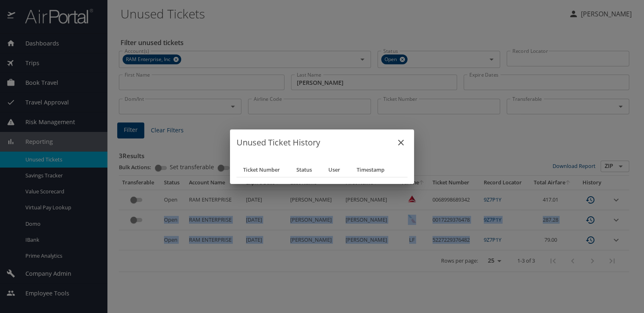 The width and height of the screenshot is (644, 313). I want to click on th: User, so click(336, 170).